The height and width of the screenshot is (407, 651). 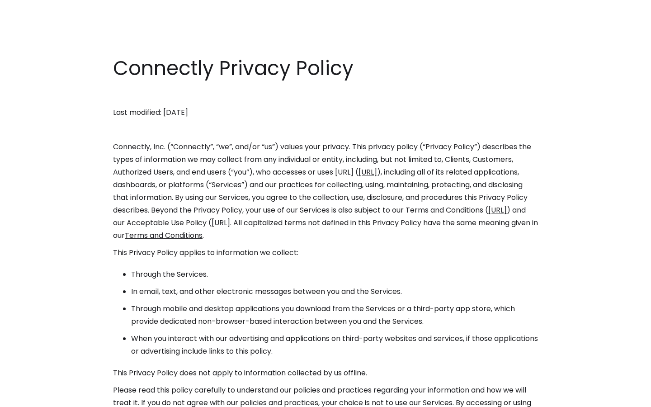 What do you see at coordinates (334, 291) in the screenshot?
I see `li: In email, text, and other electronic messages between you and the Services.` at bounding box center [334, 291].